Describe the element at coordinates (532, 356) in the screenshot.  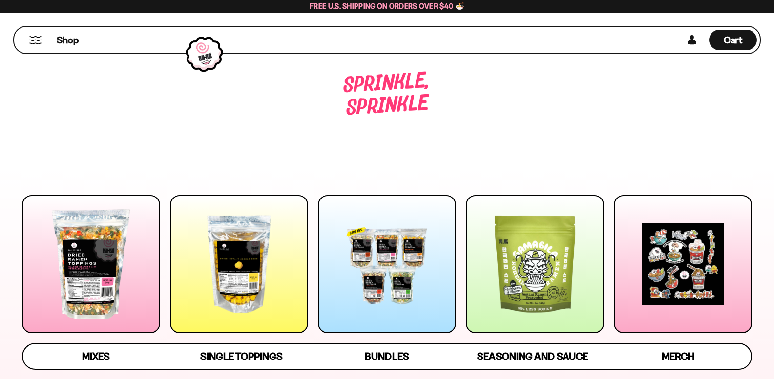
I see `span: Seasoning and Sauce` at that location.